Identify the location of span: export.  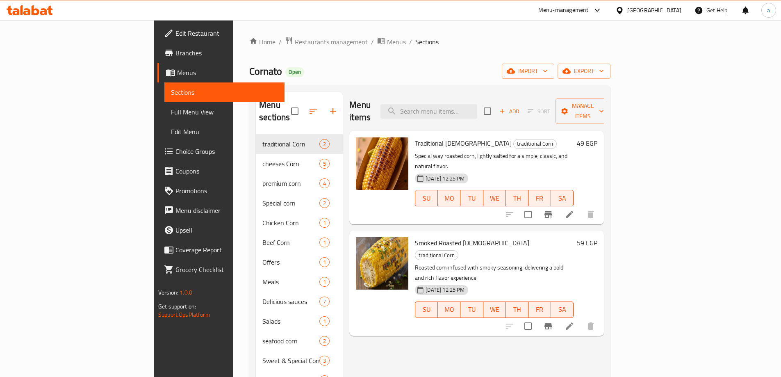
(583, 71).